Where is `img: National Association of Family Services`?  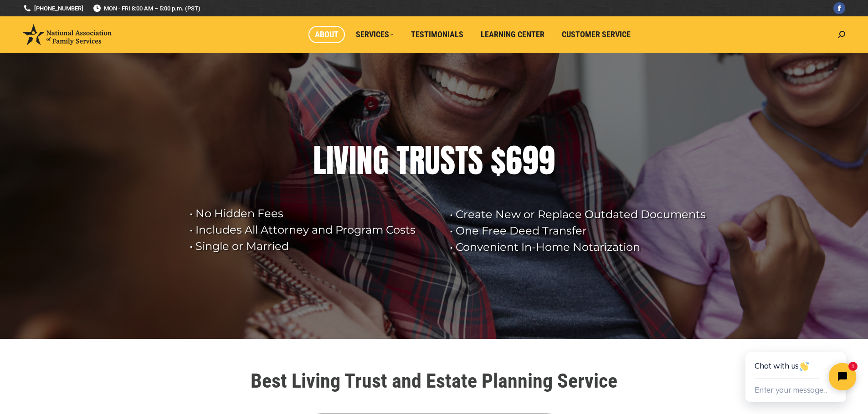 img: National Association of Family Services is located at coordinates (67, 34).